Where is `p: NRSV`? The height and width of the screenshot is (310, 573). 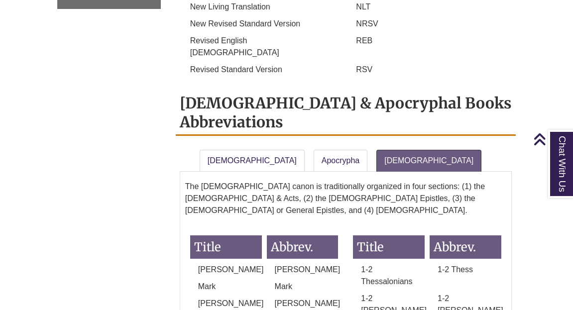 p: NRSV is located at coordinates (428, 24).